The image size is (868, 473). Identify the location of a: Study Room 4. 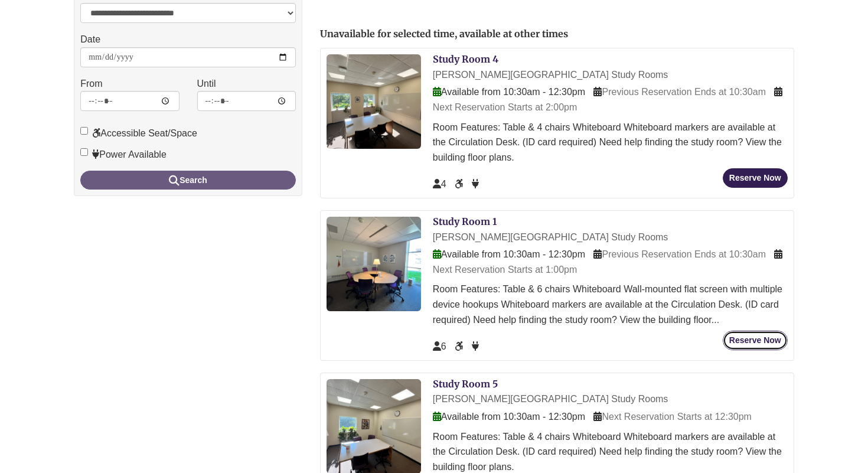
(466, 59).